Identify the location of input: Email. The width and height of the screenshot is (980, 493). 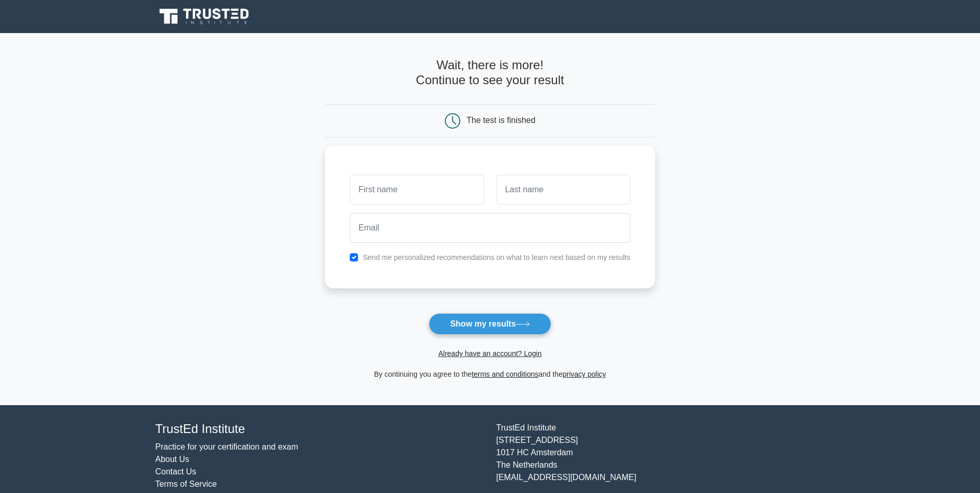
(490, 228).